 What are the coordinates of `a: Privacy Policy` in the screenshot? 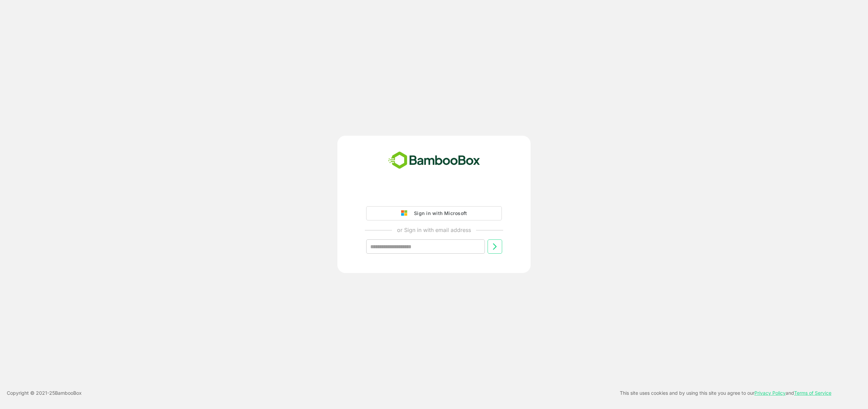 It's located at (770, 393).